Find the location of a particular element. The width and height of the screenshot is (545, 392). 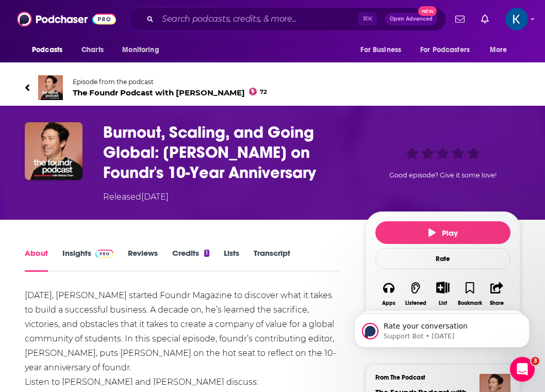

input: Search podcasts, credits, & more... is located at coordinates (258, 19).